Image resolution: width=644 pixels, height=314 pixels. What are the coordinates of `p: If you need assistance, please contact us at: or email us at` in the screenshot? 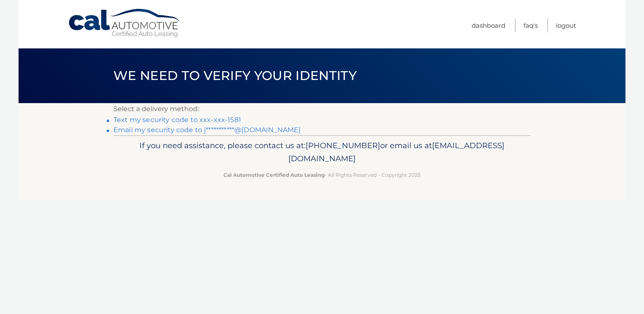 It's located at (322, 153).